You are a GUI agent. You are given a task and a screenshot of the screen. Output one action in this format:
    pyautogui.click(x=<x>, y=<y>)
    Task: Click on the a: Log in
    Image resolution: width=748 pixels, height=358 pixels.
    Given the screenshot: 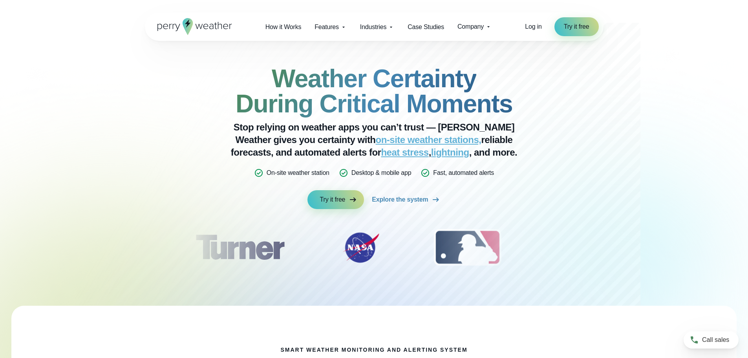 What is the action you would take?
    pyautogui.click(x=533, y=27)
    